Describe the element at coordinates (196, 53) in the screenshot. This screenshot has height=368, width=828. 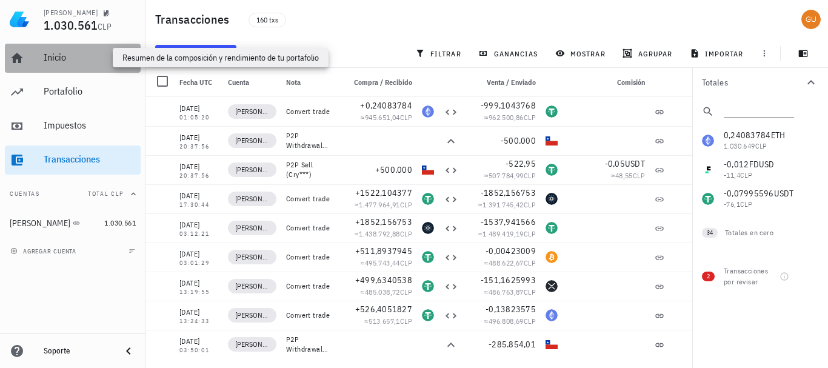
I see `button: transacción` at that location.